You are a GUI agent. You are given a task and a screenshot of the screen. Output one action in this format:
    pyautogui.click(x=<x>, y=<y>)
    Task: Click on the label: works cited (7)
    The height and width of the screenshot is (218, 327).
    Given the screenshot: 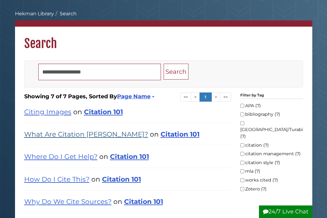 What is the action you would take?
    pyautogui.click(x=272, y=180)
    